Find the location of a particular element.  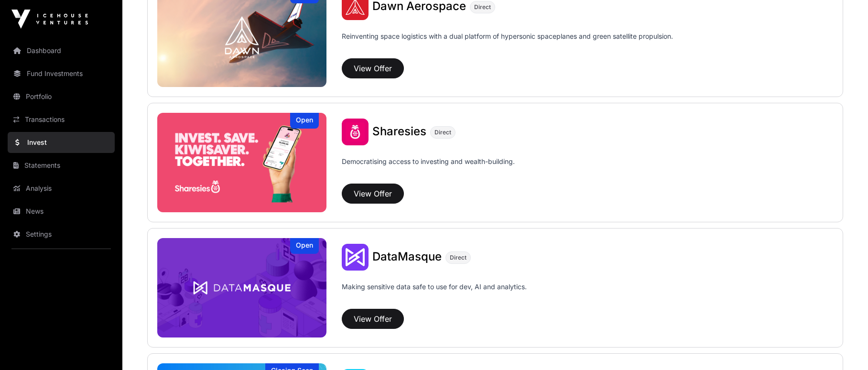

a: Sharesies is located at coordinates (399, 132).